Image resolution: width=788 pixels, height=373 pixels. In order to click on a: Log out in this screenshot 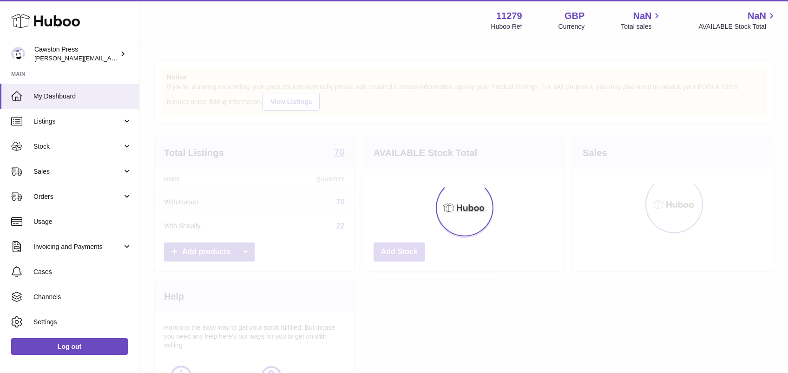, I will do `click(69, 346)`.